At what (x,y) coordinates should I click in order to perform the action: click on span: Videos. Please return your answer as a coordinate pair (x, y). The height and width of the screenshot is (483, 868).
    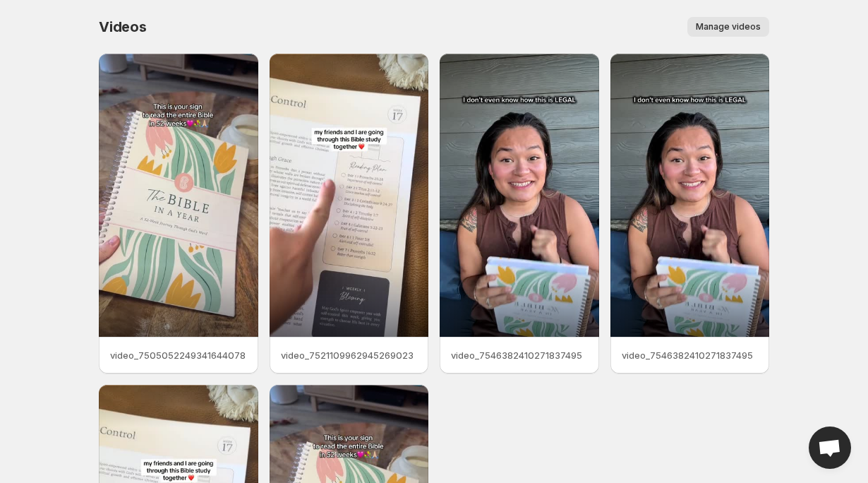
    Looking at the image, I should click on (123, 27).